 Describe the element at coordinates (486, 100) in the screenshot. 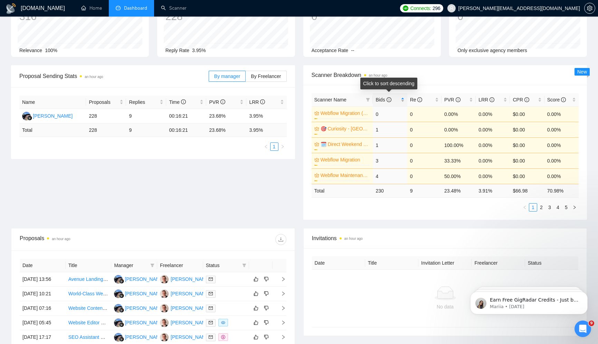

I see `span: LRR` at that location.